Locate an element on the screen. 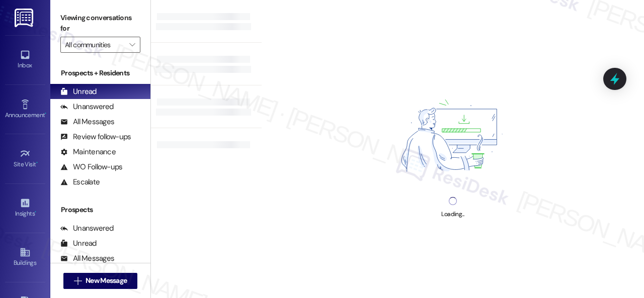  label: Viewing conversations for is located at coordinates (100, 23).